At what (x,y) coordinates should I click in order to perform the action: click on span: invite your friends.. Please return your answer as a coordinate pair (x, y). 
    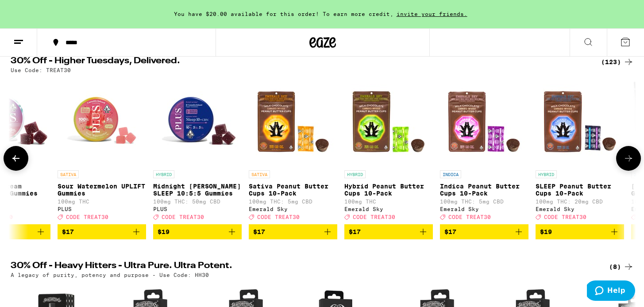
    Looking at the image, I should click on (432, 14).